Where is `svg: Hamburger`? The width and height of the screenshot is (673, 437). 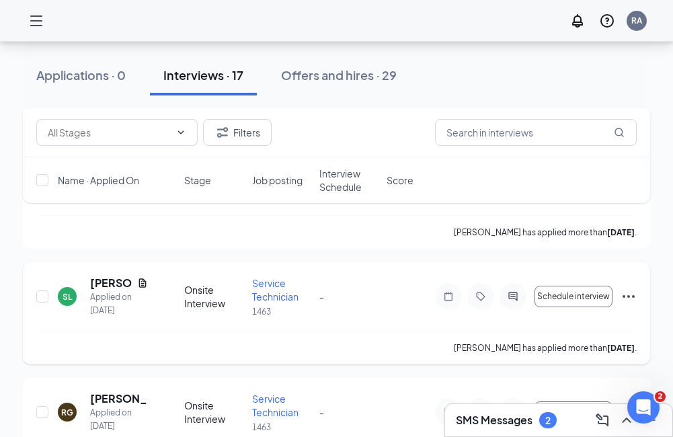 svg: Hamburger is located at coordinates (36, 21).